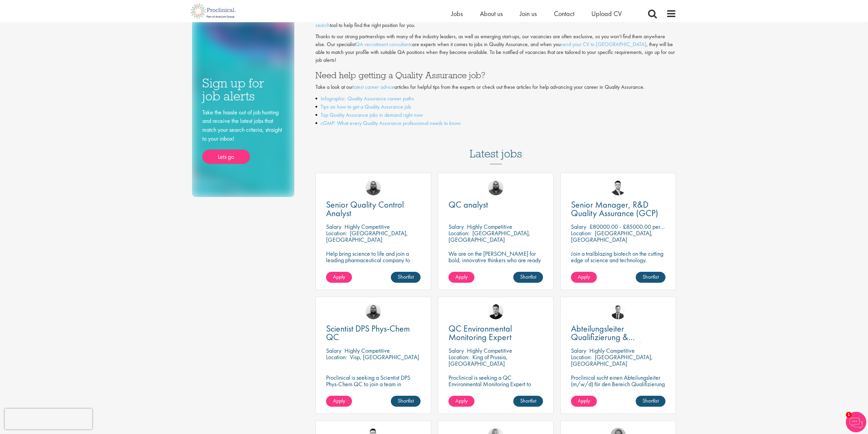 This screenshot has height=434, width=868. Describe the element at coordinates (491, 13) in the screenshot. I see `a: About us` at that location.